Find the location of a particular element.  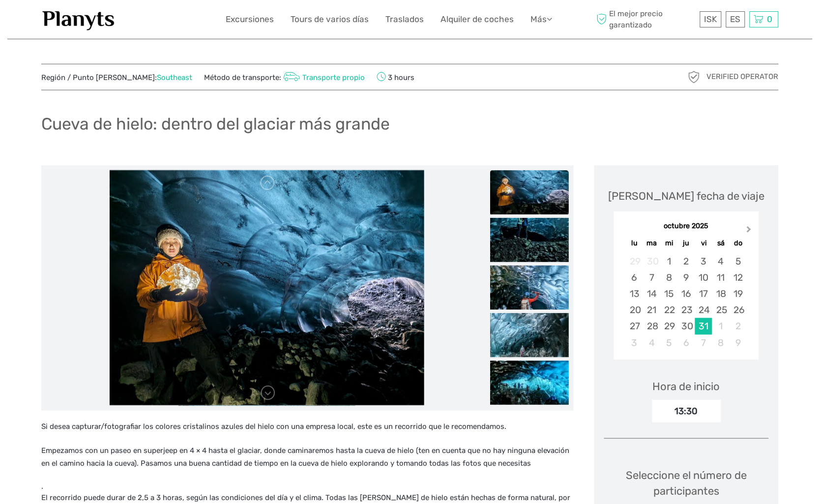

div: Choose viernes, 7 de noviembre de 2025 is located at coordinates (704, 343).